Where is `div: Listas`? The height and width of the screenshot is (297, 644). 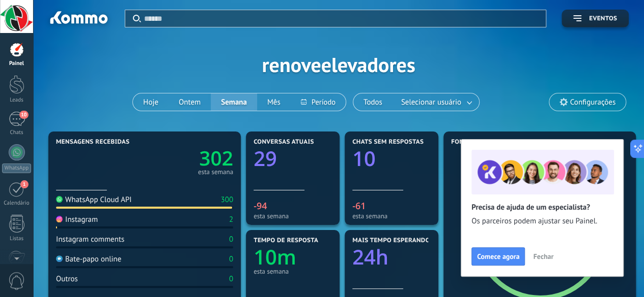
div: Listas is located at coordinates (16, 239).